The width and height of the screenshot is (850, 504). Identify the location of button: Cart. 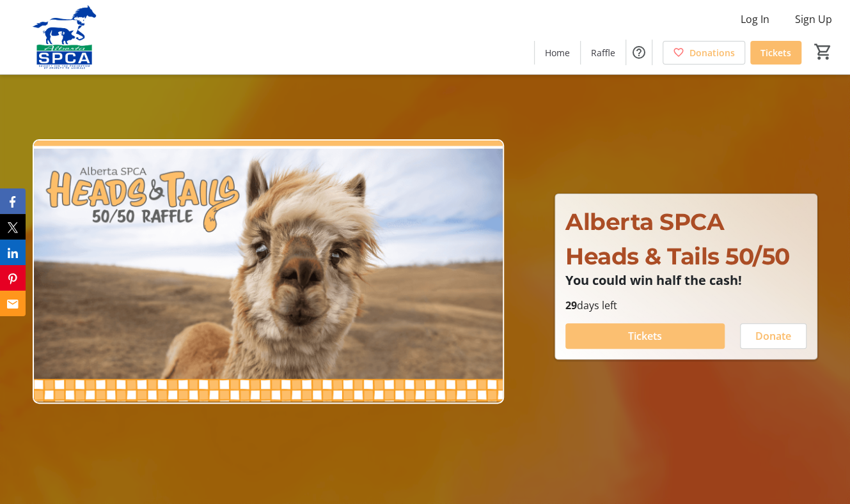
(824, 52).